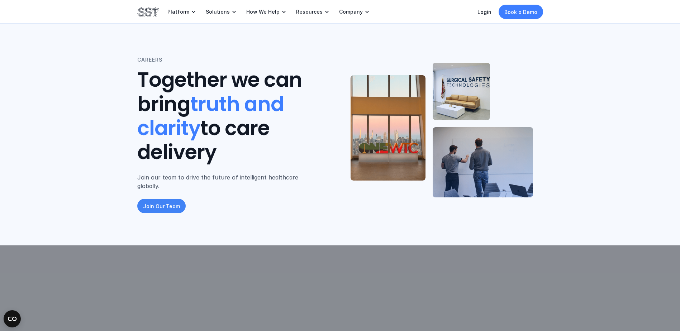  Describe the element at coordinates (150, 60) in the screenshot. I see `p: CAREERS` at that location.